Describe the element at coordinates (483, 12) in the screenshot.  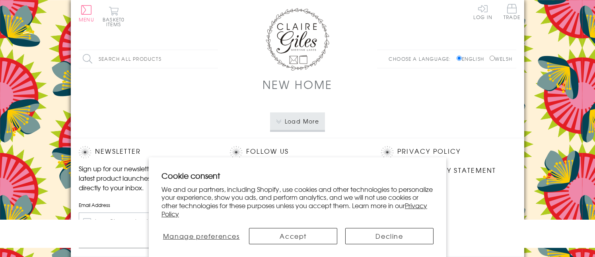
I see `a: Log In` at that location.